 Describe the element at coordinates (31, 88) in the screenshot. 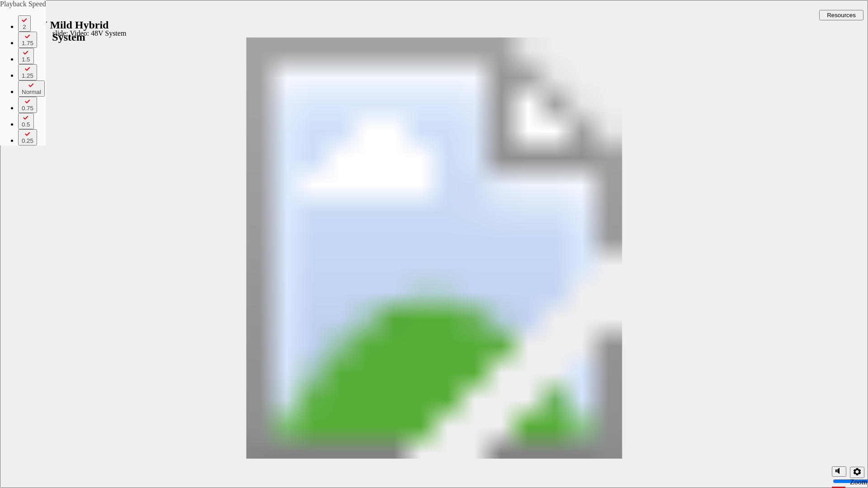

I see `button: Normal` at that location.